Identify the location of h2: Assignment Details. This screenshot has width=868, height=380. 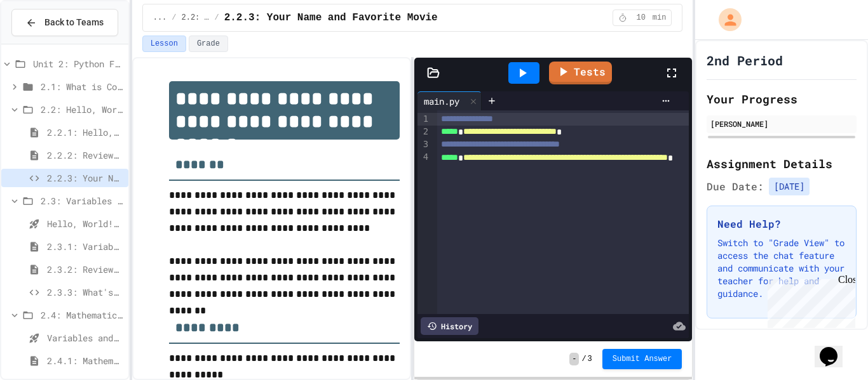
(781, 164).